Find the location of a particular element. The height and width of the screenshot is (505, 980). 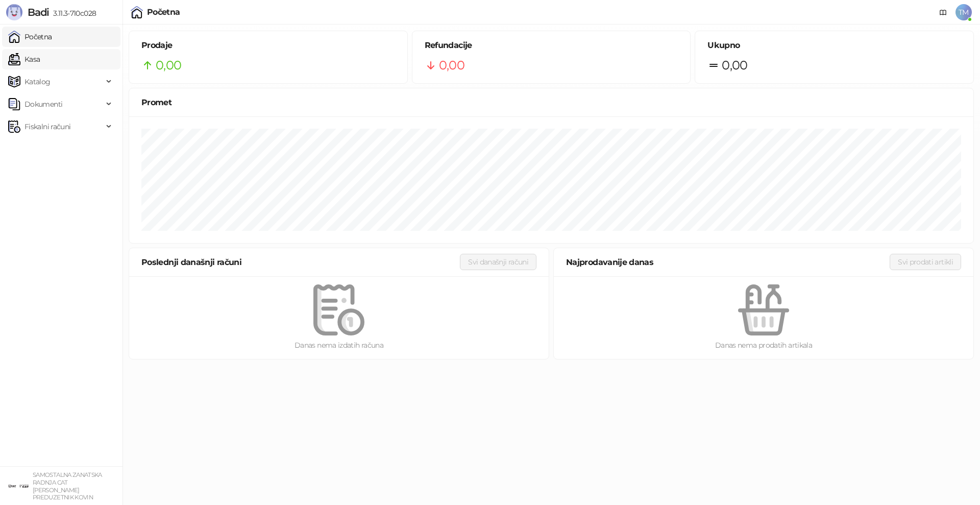

div: Danas nema izdatih računa is located at coordinates (339, 346).